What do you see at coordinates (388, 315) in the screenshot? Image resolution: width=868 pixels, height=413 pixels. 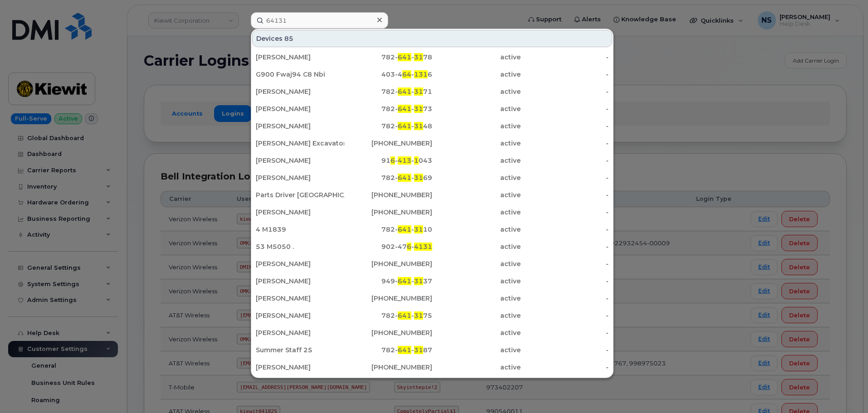 I see `div: 782- - 75` at bounding box center [388, 315].